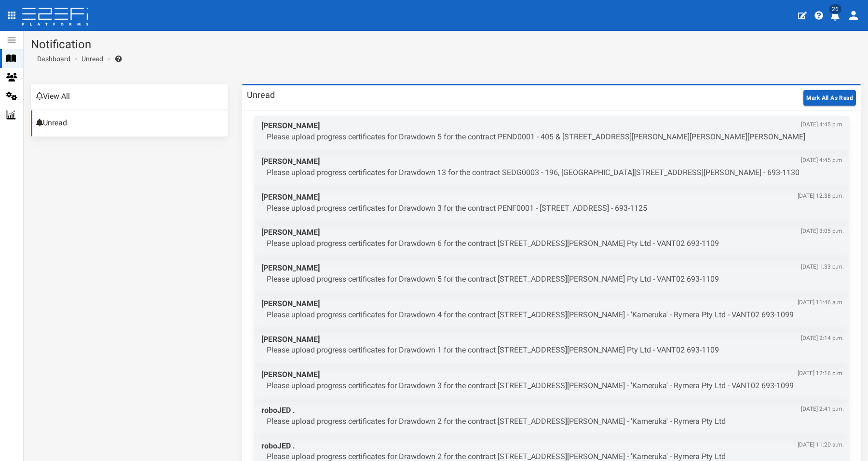 Image resolution: width=868 pixels, height=461 pixels. Describe the element at coordinates (52, 59) in the screenshot. I see `a: Dashboard` at that location.